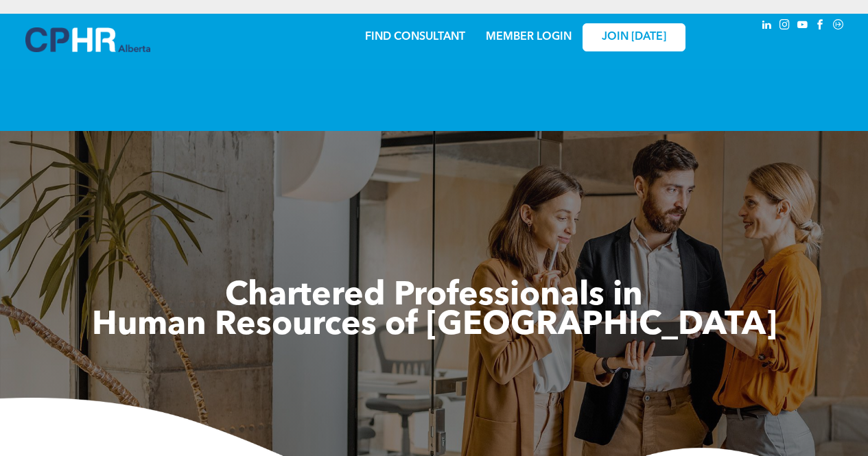 Image resolution: width=868 pixels, height=456 pixels. What do you see at coordinates (803, 26) in the screenshot?
I see `a: youtube` at bounding box center [803, 26].